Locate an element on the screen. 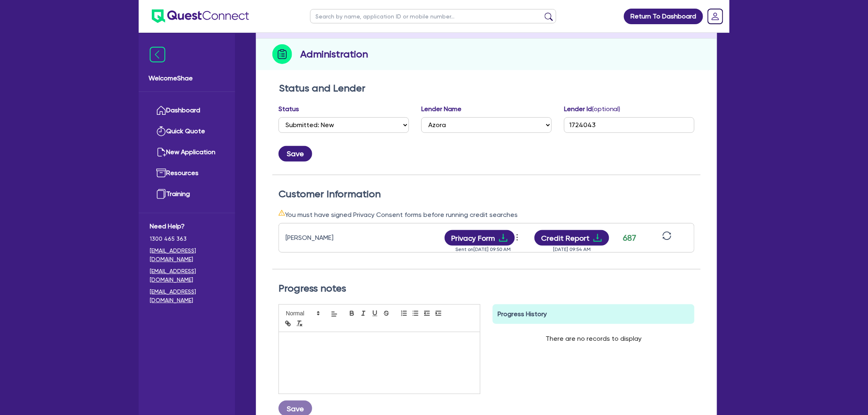  h2: Status and Lender is located at coordinates (486, 88).